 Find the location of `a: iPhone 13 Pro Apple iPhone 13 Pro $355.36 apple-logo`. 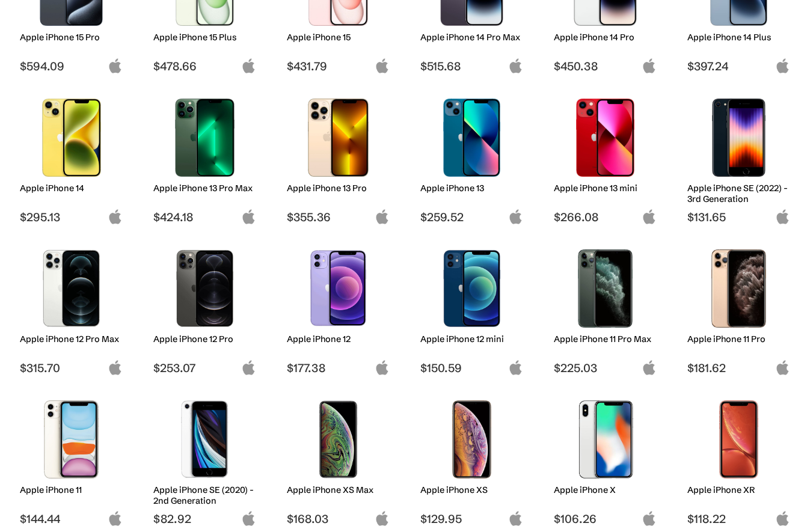

a: iPhone 13 Pro Apple iPhone 13 Pro $355.36 apple-logo is located at coordinates (338, 158).